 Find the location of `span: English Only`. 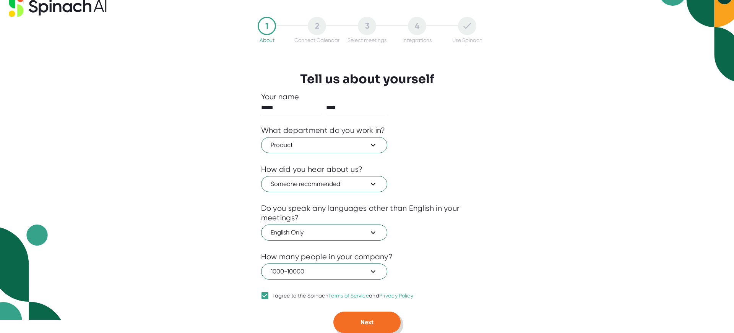

span: English Only is located at coordinates (324, 233).